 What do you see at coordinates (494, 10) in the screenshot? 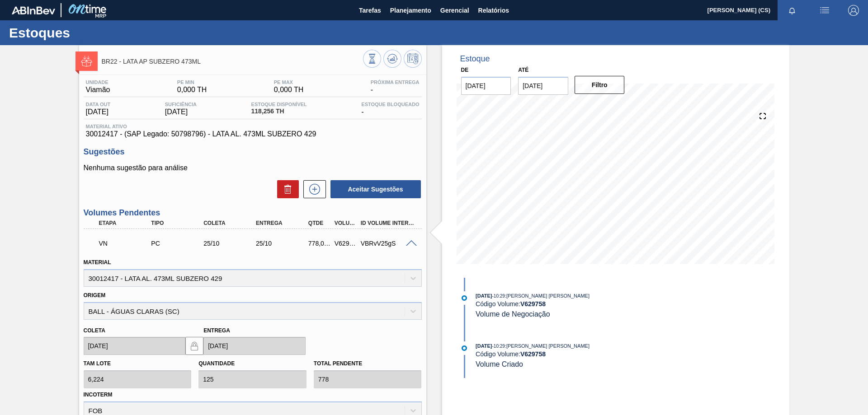
I see `span: Relatórios` at bounding box center [494, 10].